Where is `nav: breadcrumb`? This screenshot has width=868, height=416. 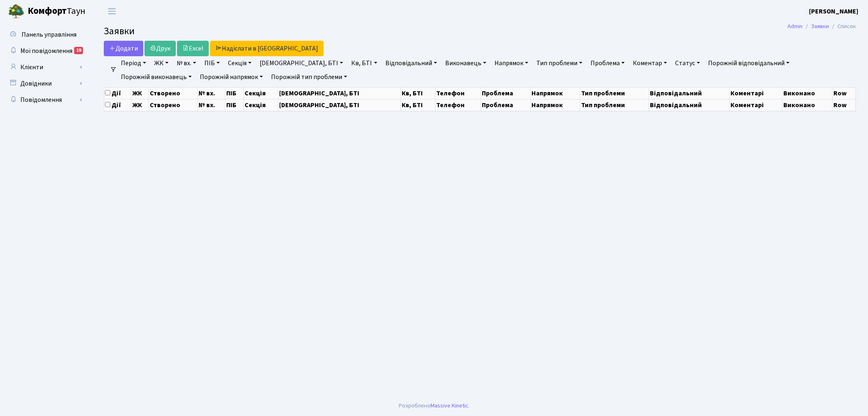
nav: breadcrumb is located at coordinates (822, 26).